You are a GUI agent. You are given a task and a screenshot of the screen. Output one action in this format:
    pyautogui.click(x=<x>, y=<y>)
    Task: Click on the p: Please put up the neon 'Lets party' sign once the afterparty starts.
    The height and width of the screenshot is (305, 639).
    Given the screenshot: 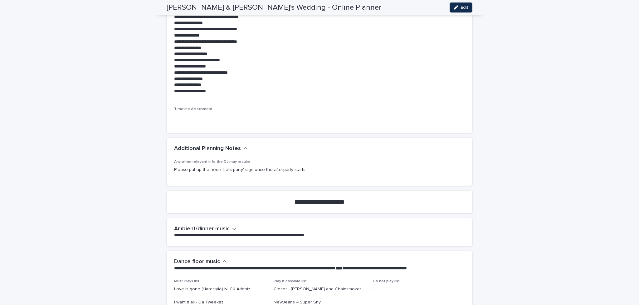 What is the action you would take?
    pyautogui.click(x=320, y=169)
    